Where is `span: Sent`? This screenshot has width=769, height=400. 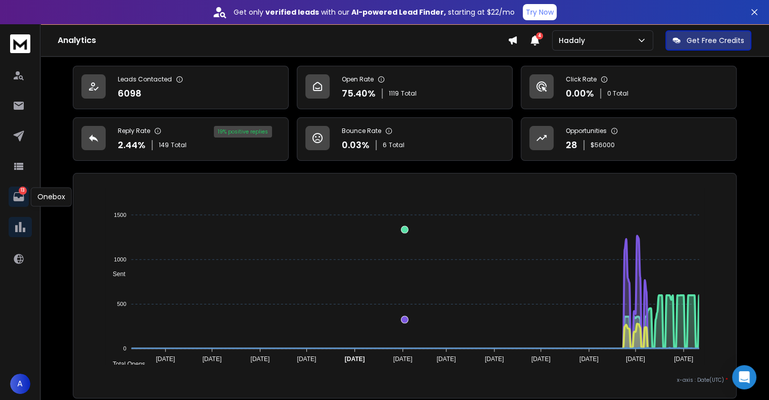
span: Sent is located at coordinates (115, 274).